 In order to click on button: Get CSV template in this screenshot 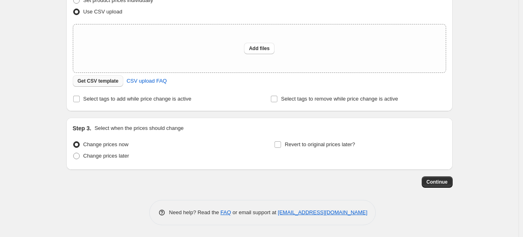, I will do `click(98, 81)`.